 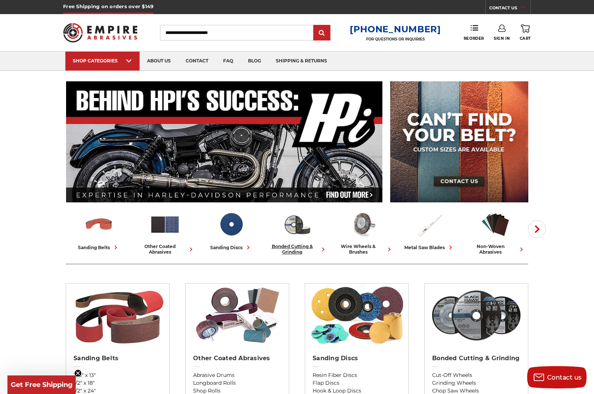 What do you see at coordinates (363, 232) in the screenshot?
I see `a: wire wheels & brushes` at bounding box center [363, 232].